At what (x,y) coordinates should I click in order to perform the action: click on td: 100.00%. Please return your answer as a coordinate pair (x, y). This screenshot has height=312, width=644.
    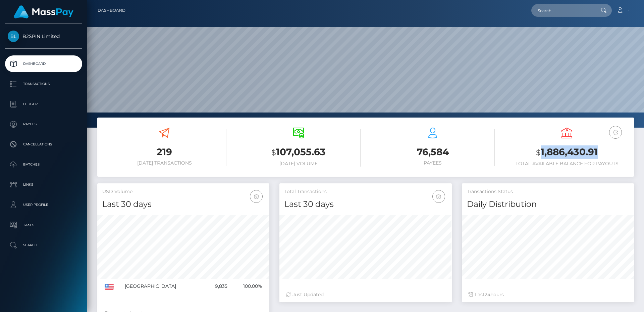
    Looking at the image, I should click on (247, 287).